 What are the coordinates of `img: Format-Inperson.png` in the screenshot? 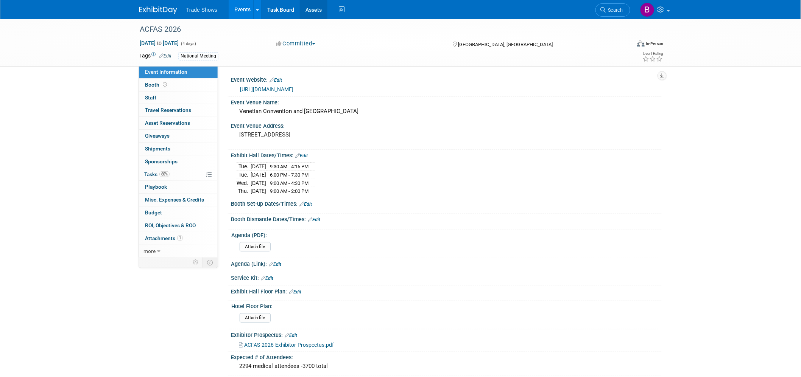 It's located at (640, 44).